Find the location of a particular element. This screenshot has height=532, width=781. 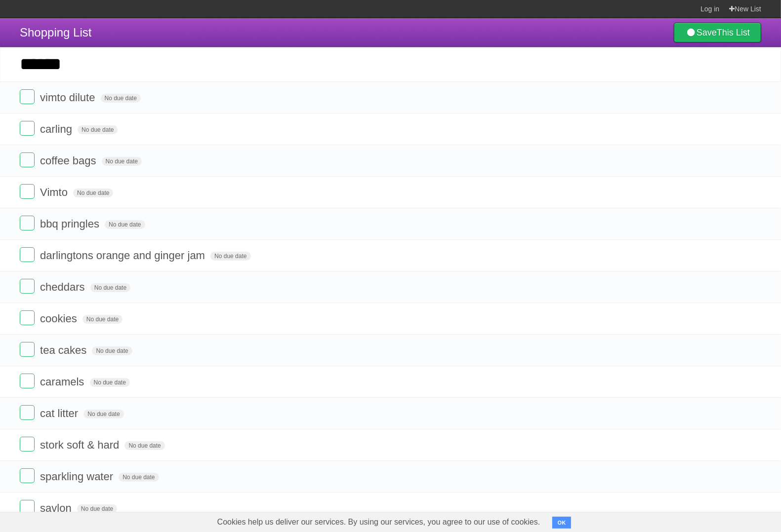

span: sparkling water is located at coordinates (78, 476).